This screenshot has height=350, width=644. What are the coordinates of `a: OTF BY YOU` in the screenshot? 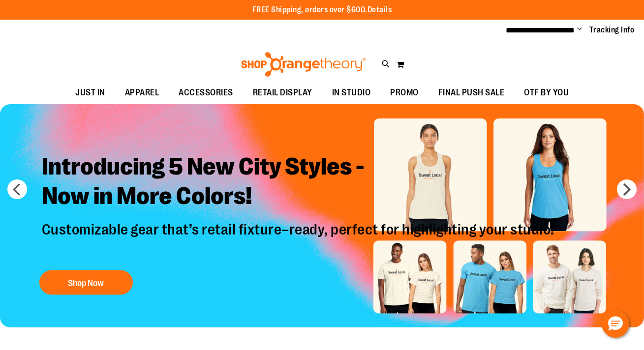 It's located at (546, 93).